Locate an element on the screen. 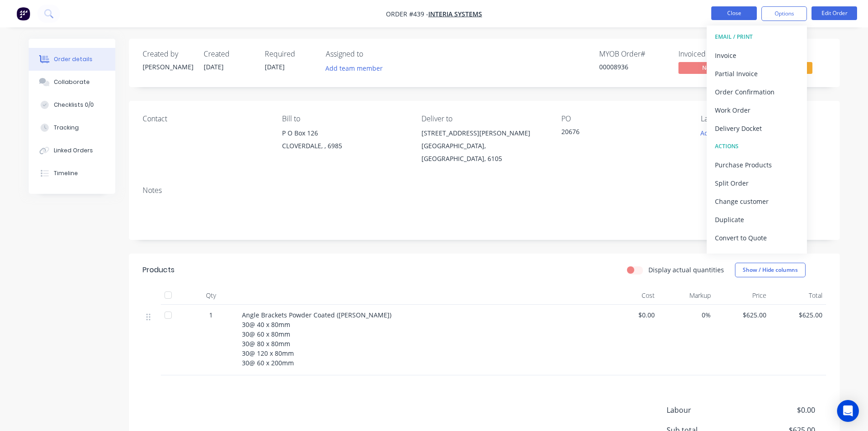  div: PO is located at coordinates (624, 119).